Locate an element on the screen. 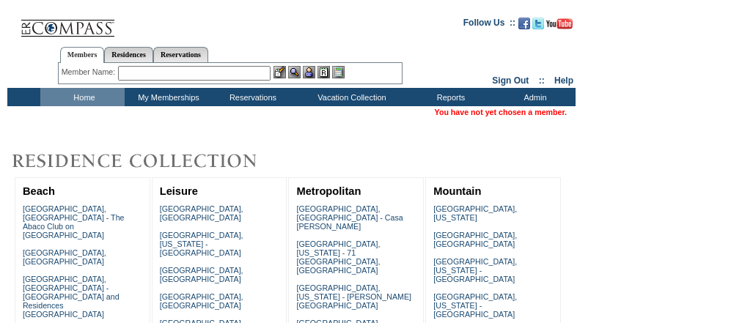  a: Mountain is located at coordinates (457, 191).